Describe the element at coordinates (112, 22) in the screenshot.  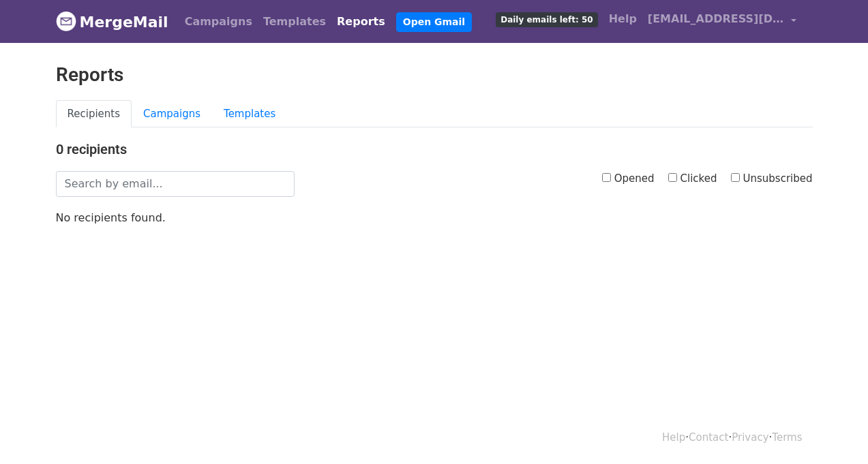
I see `a: MergeMail` at that location.